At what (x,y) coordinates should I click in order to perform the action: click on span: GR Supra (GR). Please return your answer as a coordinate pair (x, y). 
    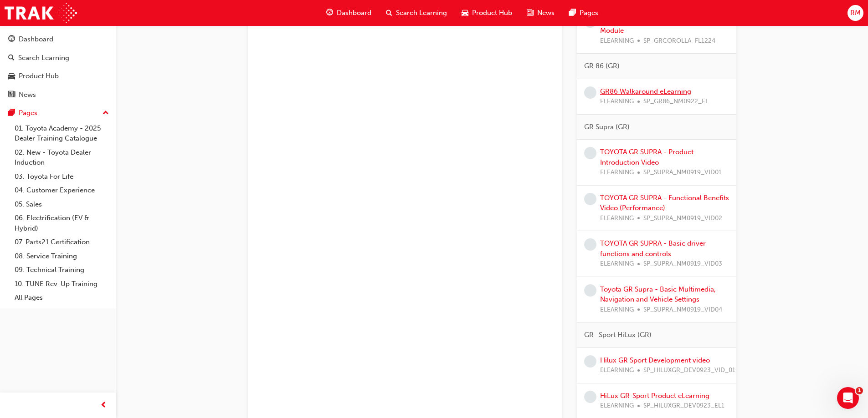
    Looking at the image, I should click on (607, 127).